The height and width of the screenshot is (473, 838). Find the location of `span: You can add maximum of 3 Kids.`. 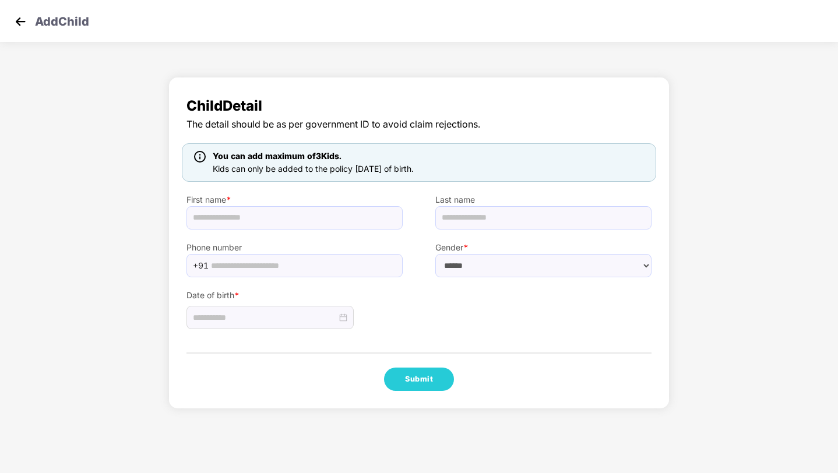

span: You can add maximum of 3 Kids. is located at coordinates (277, 156).